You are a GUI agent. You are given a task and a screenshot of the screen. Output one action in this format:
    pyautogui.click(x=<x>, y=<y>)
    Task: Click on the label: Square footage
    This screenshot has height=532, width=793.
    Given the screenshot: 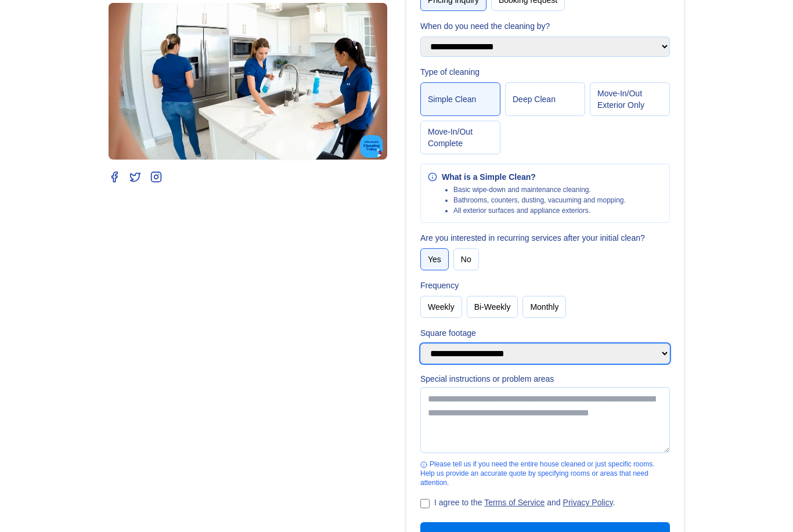 What is the action you would take?
    pyautogui.click(x=545, y=333)
    